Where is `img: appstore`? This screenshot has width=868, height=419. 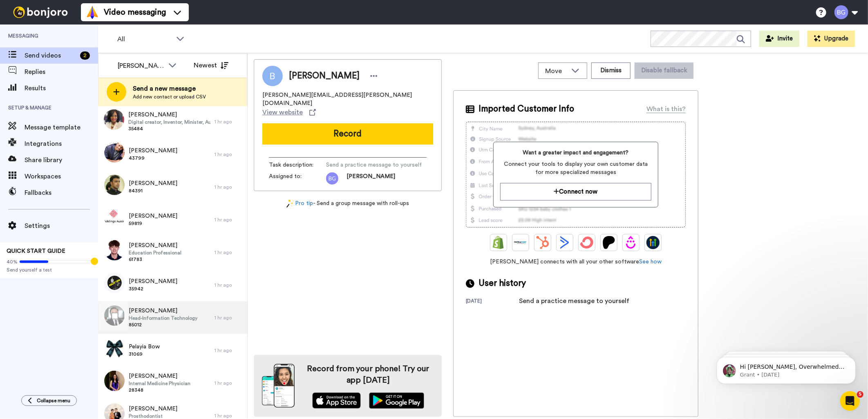
img: appstore is located at coordinates (336, 401).